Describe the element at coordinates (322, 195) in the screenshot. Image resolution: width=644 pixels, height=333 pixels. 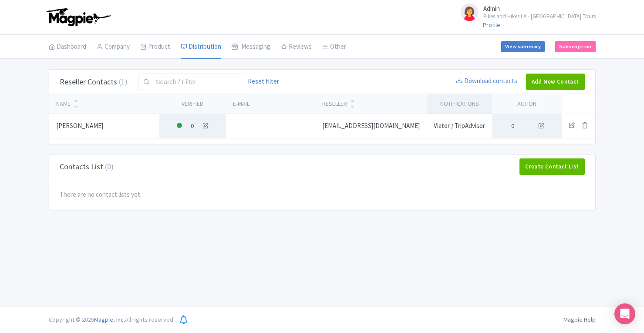
I see `div: There are no contact lists yet.` at that location.